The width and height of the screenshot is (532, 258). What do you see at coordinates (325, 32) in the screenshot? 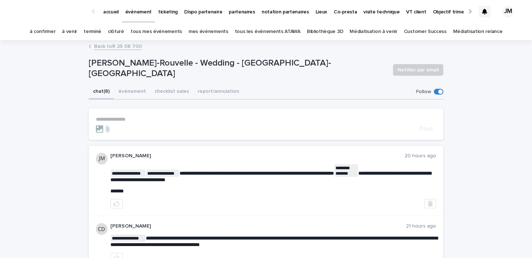
I see `a: Bibliothèque 3D` at bounding box center [325, 32].